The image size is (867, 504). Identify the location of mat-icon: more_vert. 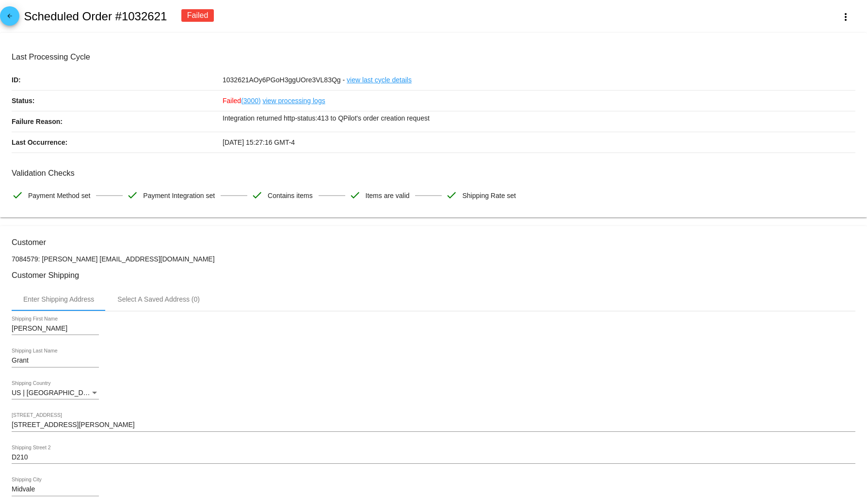
(845, 17).